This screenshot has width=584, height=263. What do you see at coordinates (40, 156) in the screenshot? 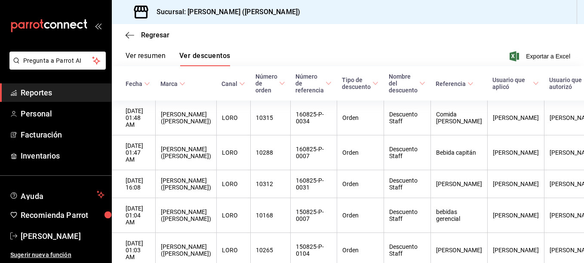
I see `font: Inventarios` at bounding box center [40, 156].